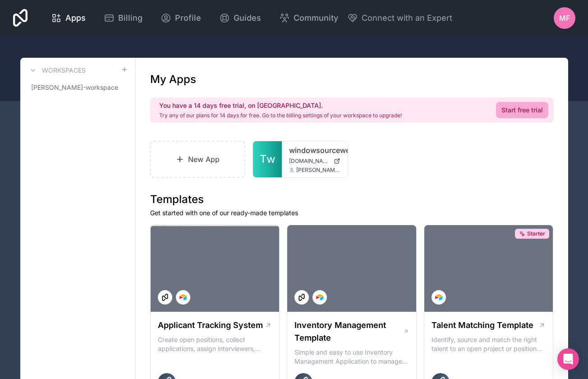  What do you see at coordinates (281, 115) in the screenshot?
I see `p: Try any of our plans for 14 days for free. Go to the billing settings of your workspace to upgrade!` at bounding box center [281, 115].